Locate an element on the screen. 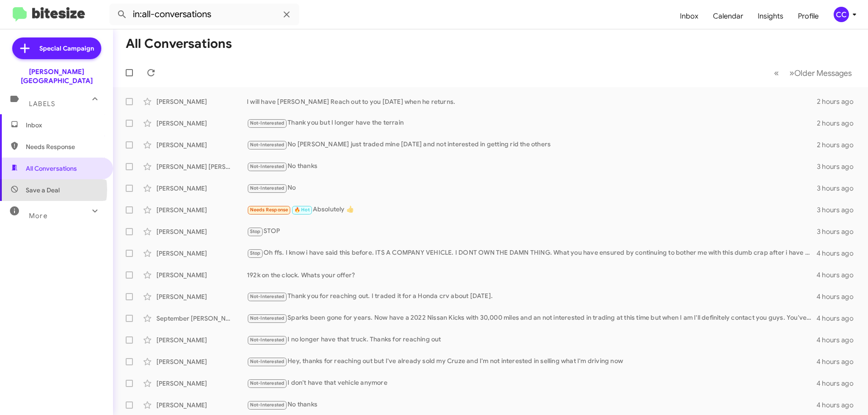  a: Insights is located at coordinates (770, 16).